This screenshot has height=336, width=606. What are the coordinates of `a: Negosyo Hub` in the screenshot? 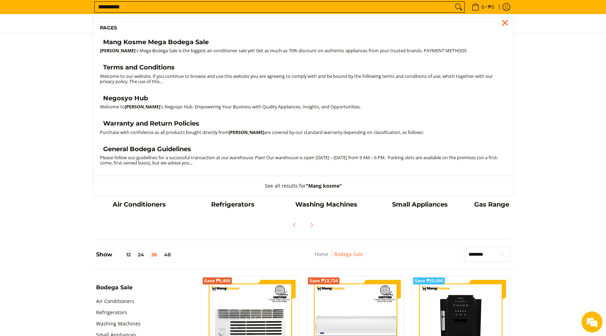 It's located at (303, 99).